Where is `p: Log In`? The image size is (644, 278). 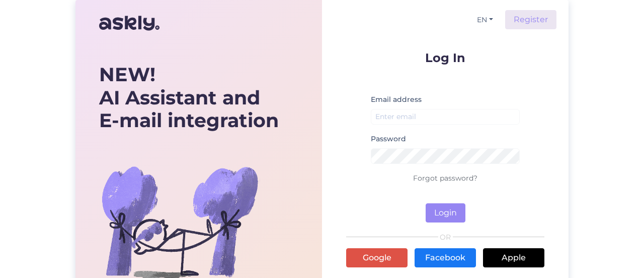 p: Log In is located at coordinates (446, 57).